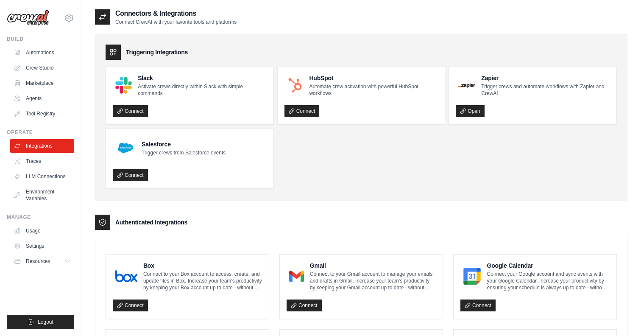 The height and width of the screenshot is (336, 641). I want to click on h4: Slack, so click(202, 78).